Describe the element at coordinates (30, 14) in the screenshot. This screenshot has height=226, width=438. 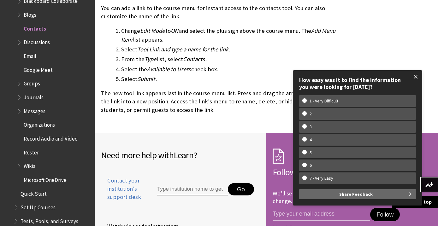
I see `span: Blogs` at that location.